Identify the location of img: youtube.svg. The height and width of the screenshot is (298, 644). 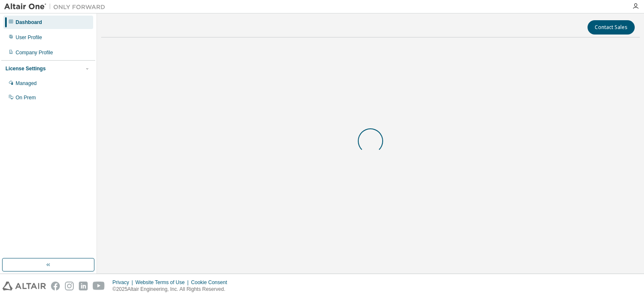
(99, 286).